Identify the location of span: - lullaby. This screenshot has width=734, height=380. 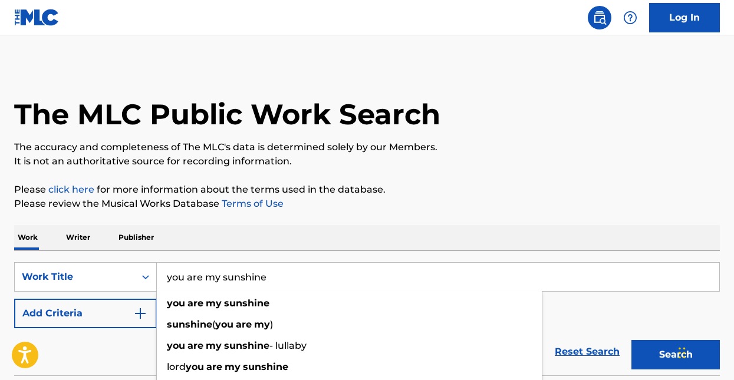
(288, 345).